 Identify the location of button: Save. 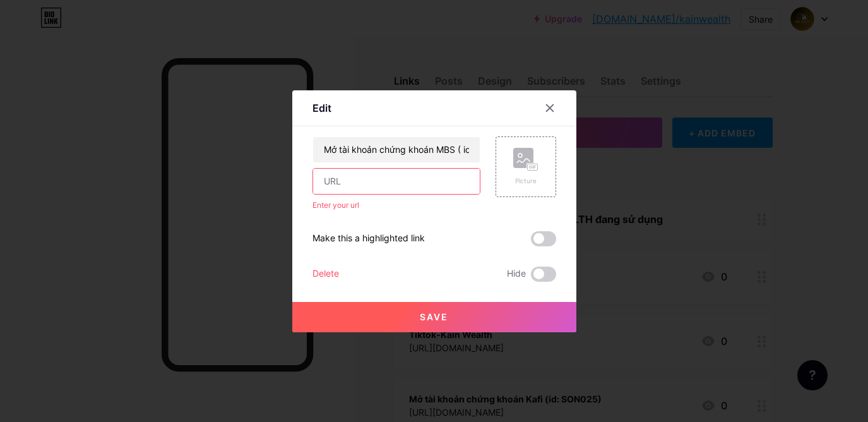
(434, 317).